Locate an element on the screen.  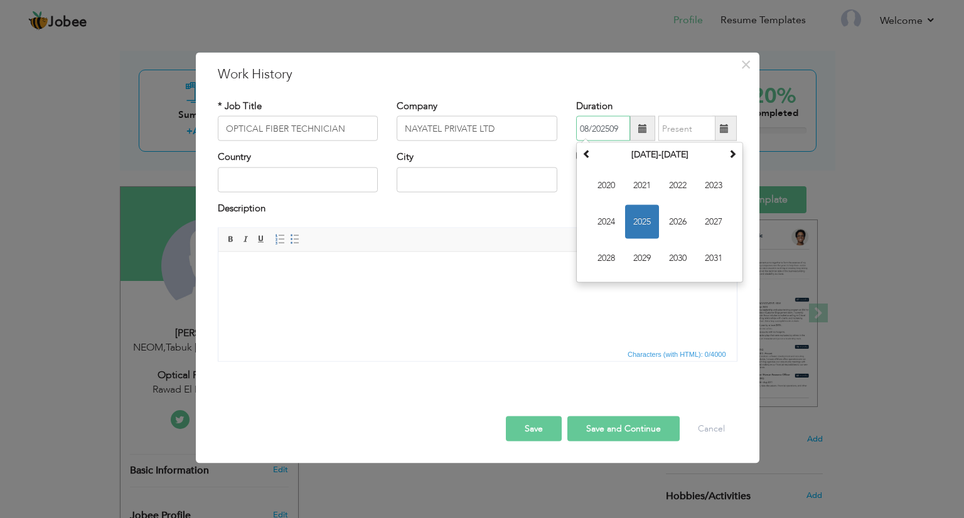
label: * Job Title is located at coordinates (240, 106).